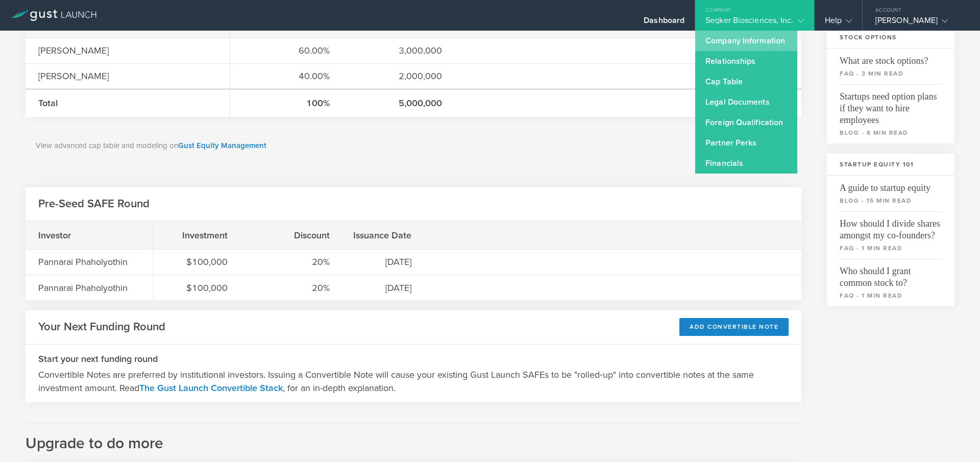 The width and height of the screenshot is (980, 462). Describe the element at coordinates (286, 76) in the screenshot. I see `div: 40.00%` at that location.